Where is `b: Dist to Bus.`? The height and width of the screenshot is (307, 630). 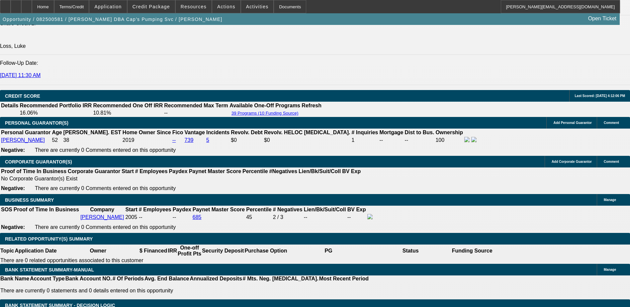
b: Dist to Bus. is located at coordinates (420, 132).